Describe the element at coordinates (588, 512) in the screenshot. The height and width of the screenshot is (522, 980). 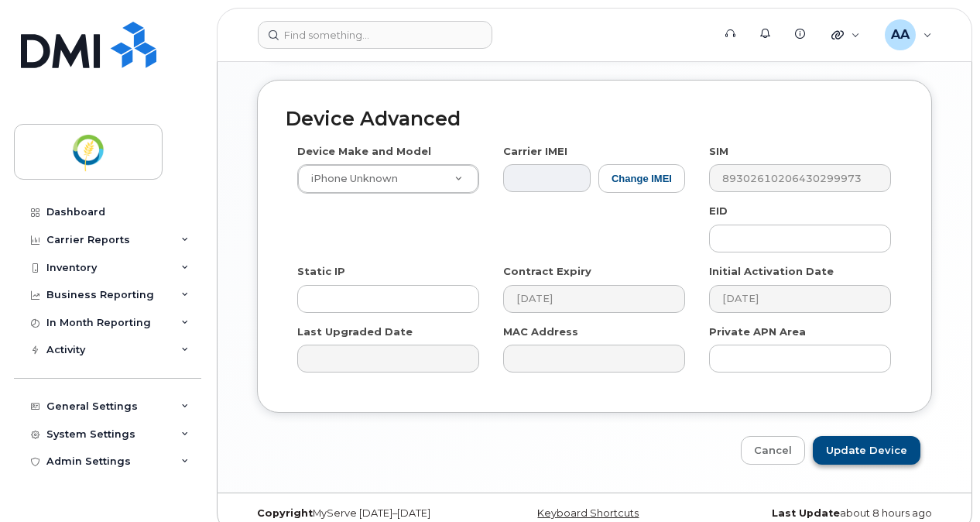
I see `a: Keyboard Shortcuts` at that location.